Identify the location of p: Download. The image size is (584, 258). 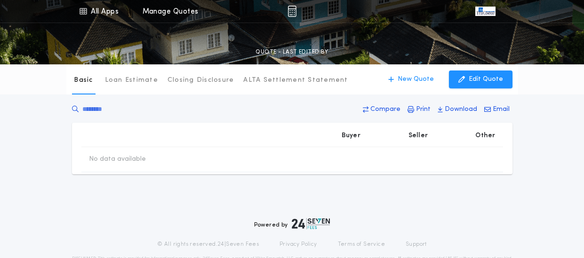
(460, 110).